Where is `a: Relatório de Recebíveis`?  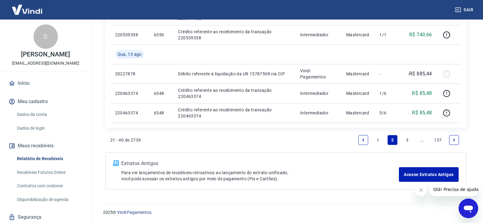
a: Relatório de Recebíveis is located at coordinates (49, 158).